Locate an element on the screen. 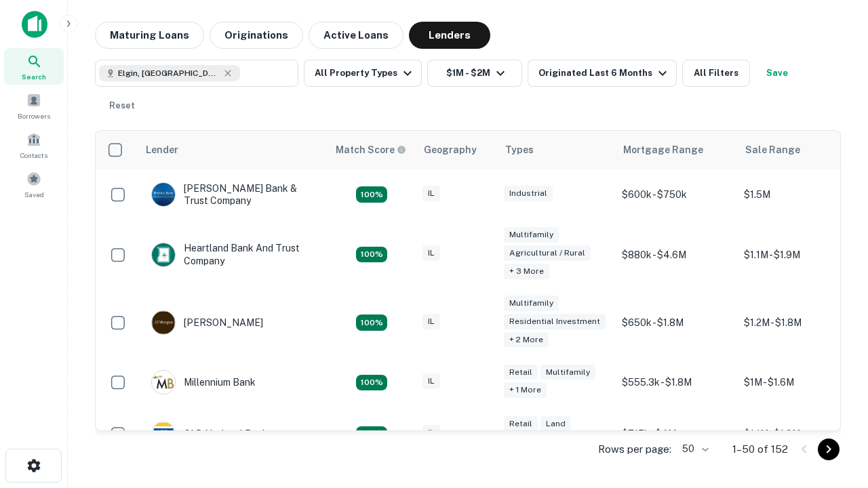 The height and width of the screenshot is (488, 868). button: Go to next page is located at coordinates (829, 449).